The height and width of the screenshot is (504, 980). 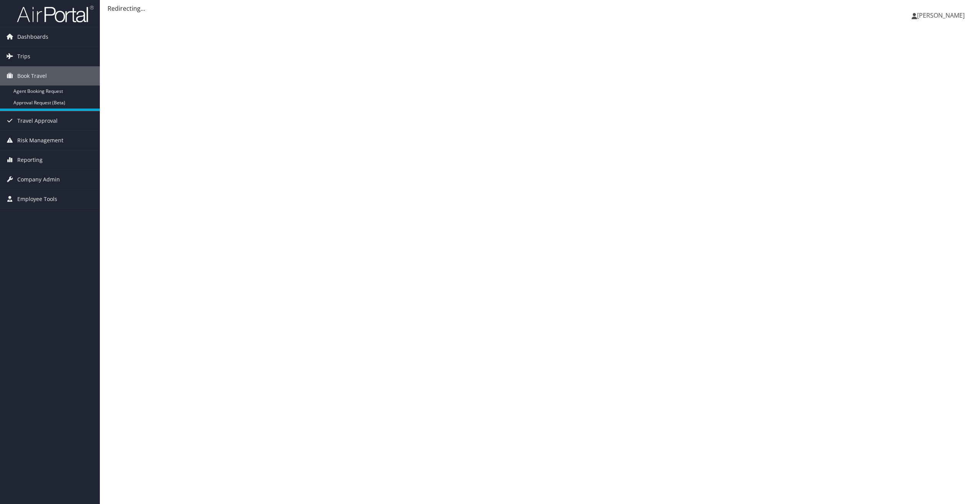 What do you see at coordinates (24, 56) in the screenshot?
I see `span: Trips` at bounding box center [24, 56].